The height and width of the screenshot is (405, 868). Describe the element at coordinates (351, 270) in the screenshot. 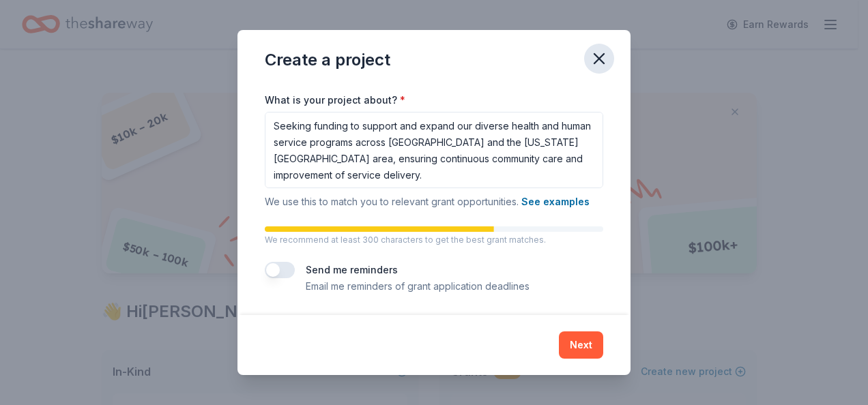

I see `label: Send me reminders` at that location.